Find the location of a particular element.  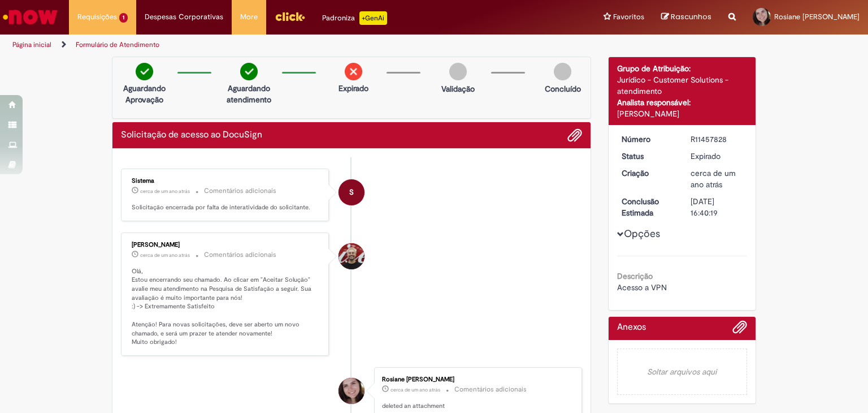

time: 07/05/2024 16:42:32 is located at coordinates (165, 255).